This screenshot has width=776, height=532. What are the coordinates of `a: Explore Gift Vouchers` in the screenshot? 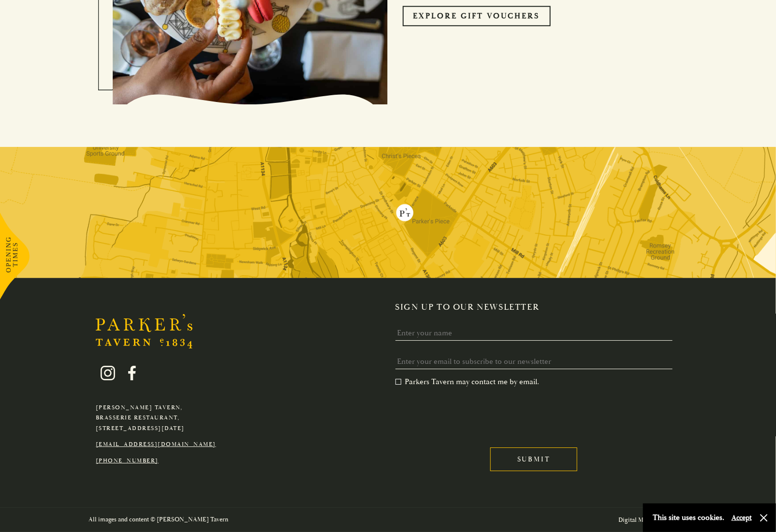 It's located at (477, 16).